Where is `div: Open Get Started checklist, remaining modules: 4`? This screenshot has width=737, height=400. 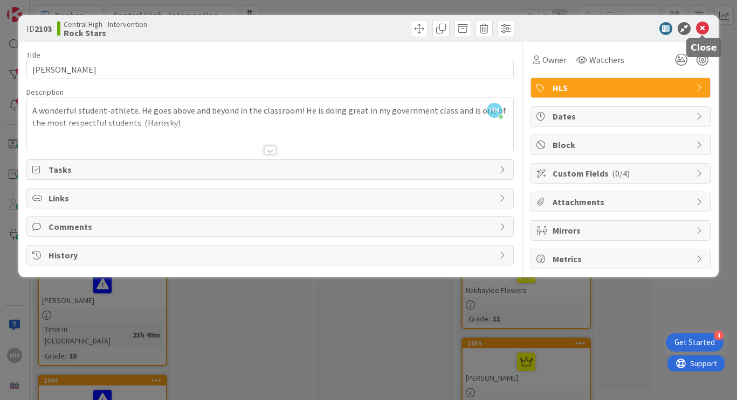
div: Open Get Started checklist, remaining modules: 4 is located at coordinates (694, 343).